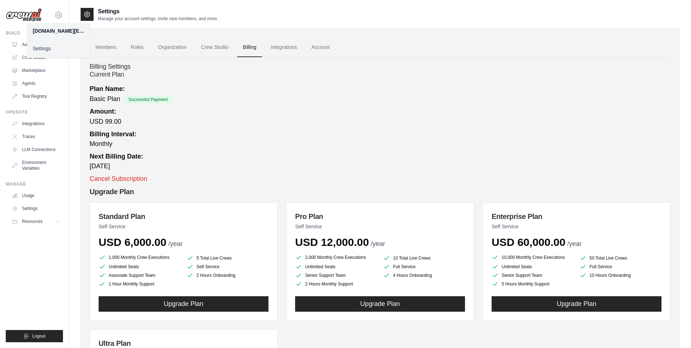 The height and width of the screenshot is (348, 691). I want to click on button: Logout, so click(34, 337).